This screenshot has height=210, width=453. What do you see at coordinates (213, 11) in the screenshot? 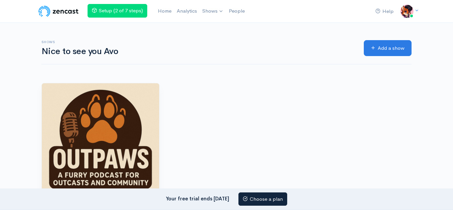
I see `a: Shows` at bounding box center [213, 11].